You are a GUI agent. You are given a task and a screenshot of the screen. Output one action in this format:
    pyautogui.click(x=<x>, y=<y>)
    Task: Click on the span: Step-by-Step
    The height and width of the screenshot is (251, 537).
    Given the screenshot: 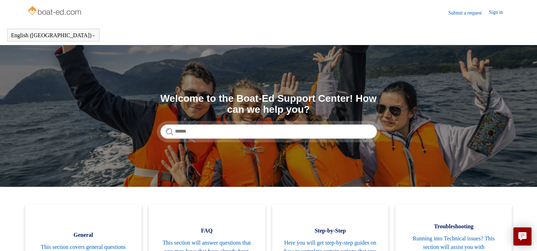 What is the action you would take?
    pyautogui.click(x=331, y=231)
    